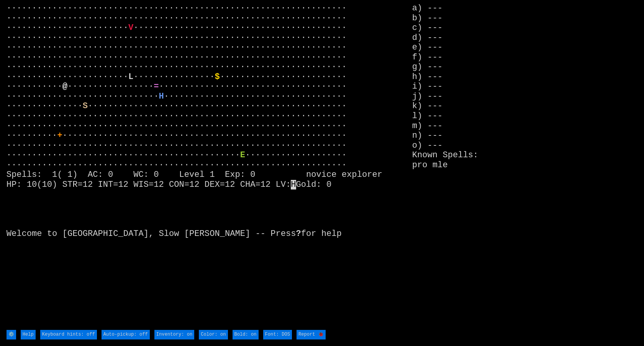 This screenshot has height=346, width=644. I want to click on input: Auto-pickup: off, so click(125, 334).